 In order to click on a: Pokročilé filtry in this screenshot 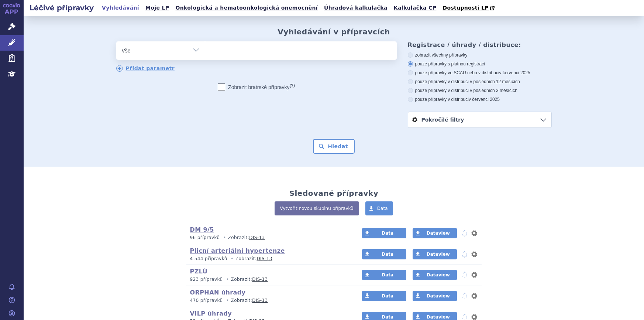, I will do `click(480, 120)`.